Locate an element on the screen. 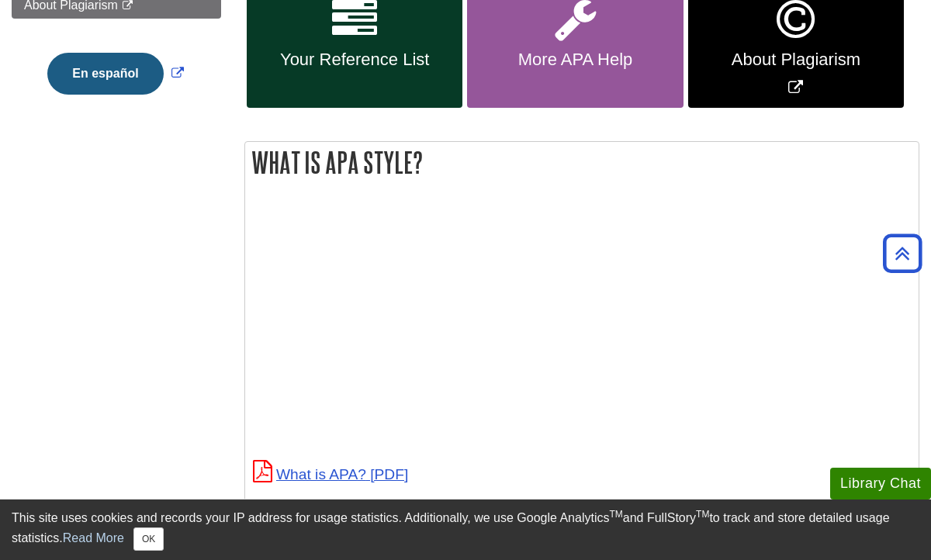 This screenshot has width=931, height=560. button: En español is located at coordinates (105, 74).